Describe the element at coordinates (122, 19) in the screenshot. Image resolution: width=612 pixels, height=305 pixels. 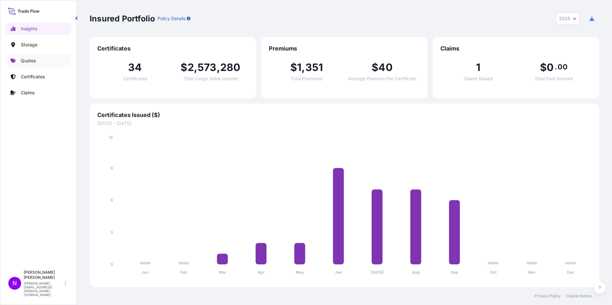
I see `p: Insured Portfolio` at that location.